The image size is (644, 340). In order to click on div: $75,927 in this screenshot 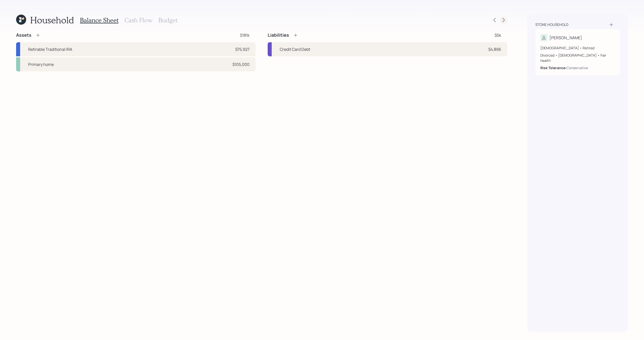, I will do `click(242, 49)`.